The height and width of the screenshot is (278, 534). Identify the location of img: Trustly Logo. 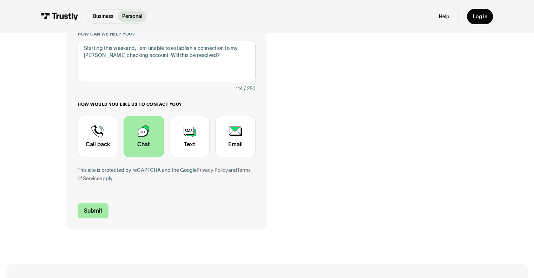
(60, 16).